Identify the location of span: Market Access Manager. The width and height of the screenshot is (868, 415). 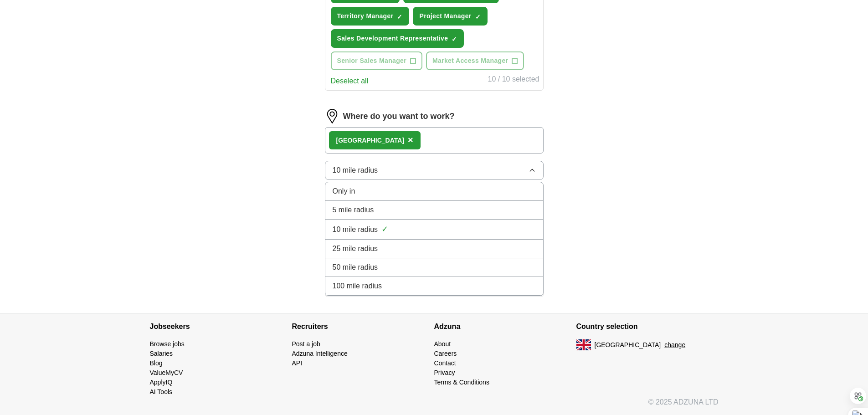
(470, 60).